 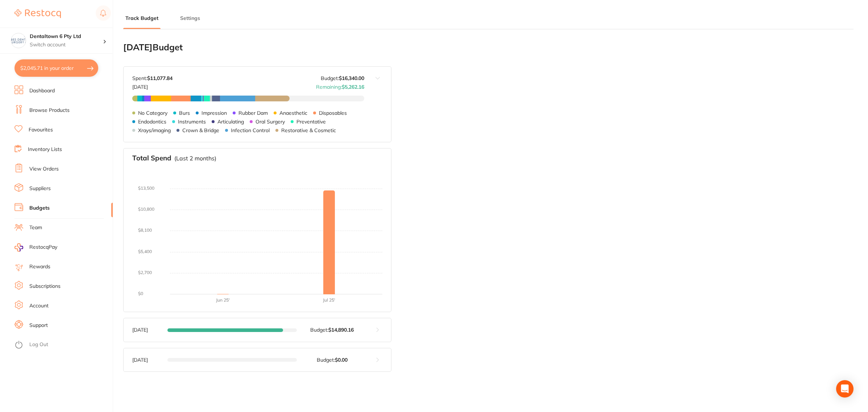 I want to click on p: Preventative, so click(x=311, y=122).